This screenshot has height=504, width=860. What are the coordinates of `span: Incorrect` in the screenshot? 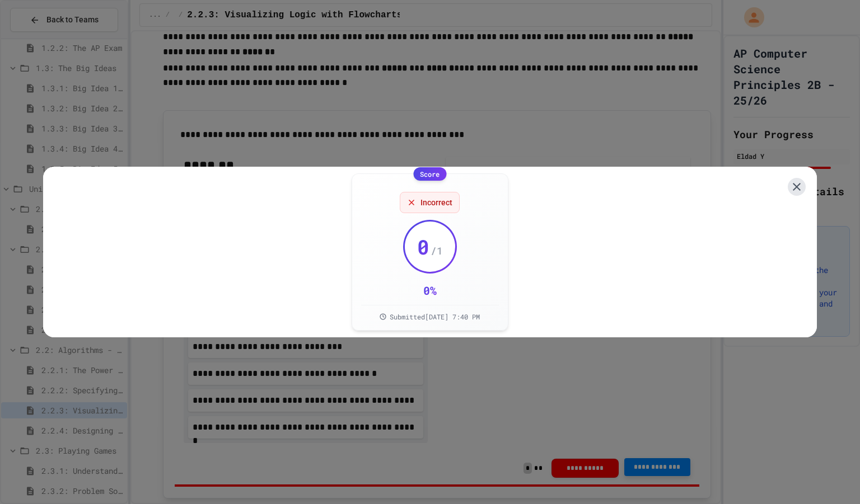 It's located at (436, 202).